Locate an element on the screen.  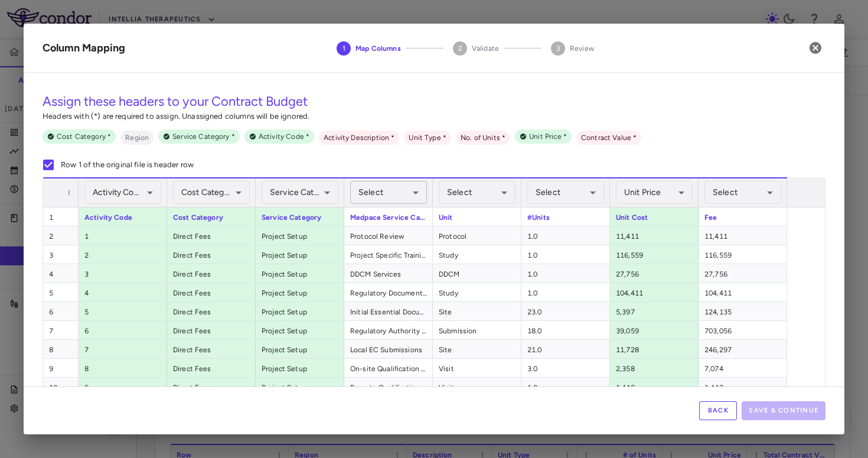
p: Headers with (*) are required to assign. Unassigned columns will be ignored. is located at coordinates (434, 117).